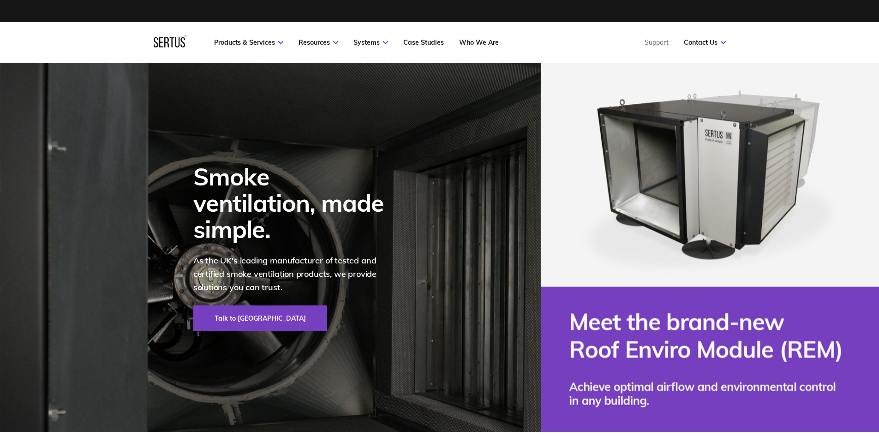  I want to click on a: Systems, so click(370, 42).